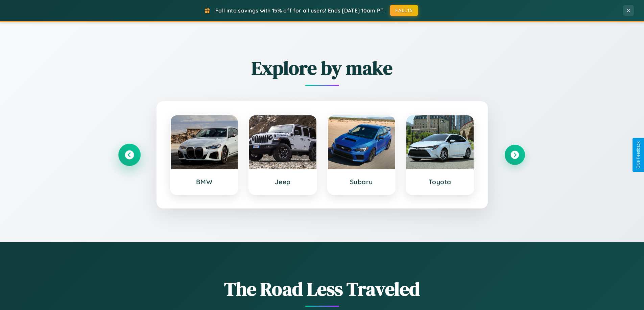 The image size is (644, 310). Describe the element at coordinates (322, 68) in the screenshot. I see `h2: Explore by make` at that location.